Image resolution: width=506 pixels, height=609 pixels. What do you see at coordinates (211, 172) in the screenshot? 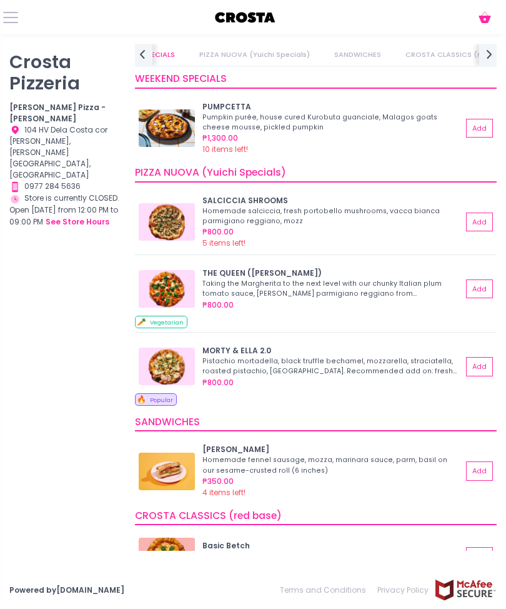
I see `span: PIZZA NUOVA (Yuichi Specials)` at bounding box center [211, 172].